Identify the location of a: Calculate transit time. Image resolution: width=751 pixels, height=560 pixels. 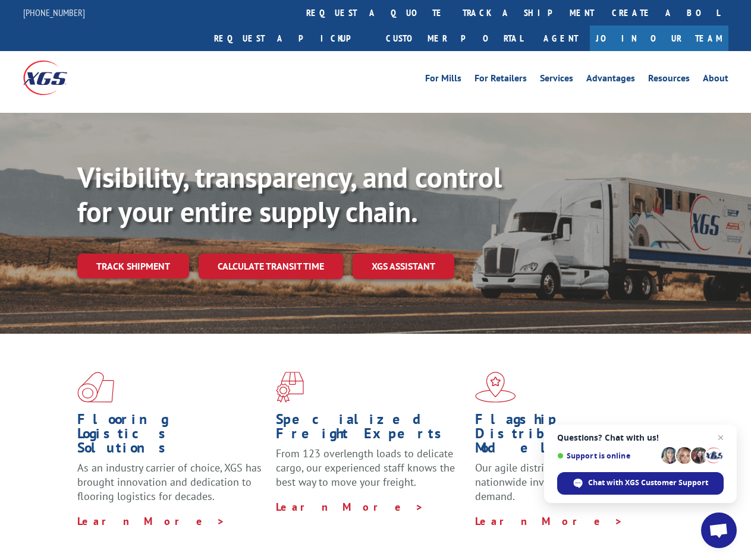
(270, 266).